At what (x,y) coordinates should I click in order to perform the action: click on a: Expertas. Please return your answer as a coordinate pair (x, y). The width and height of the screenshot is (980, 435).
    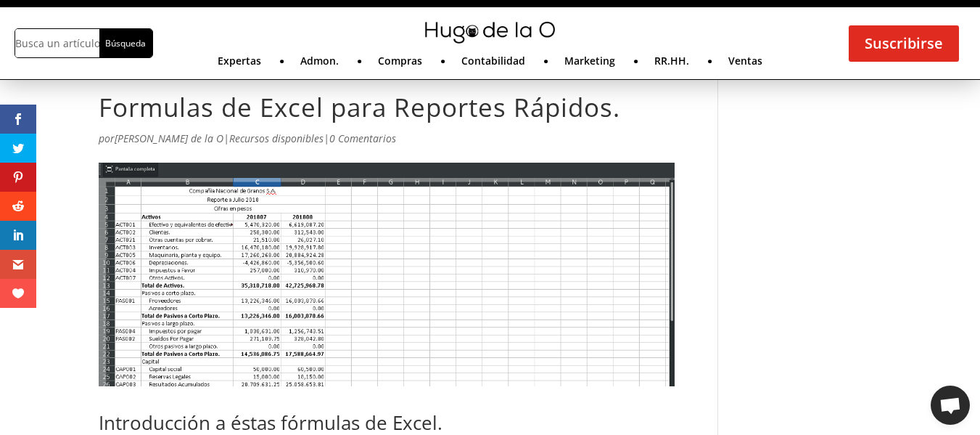
    Looking at the image, I should click on (239, 64).